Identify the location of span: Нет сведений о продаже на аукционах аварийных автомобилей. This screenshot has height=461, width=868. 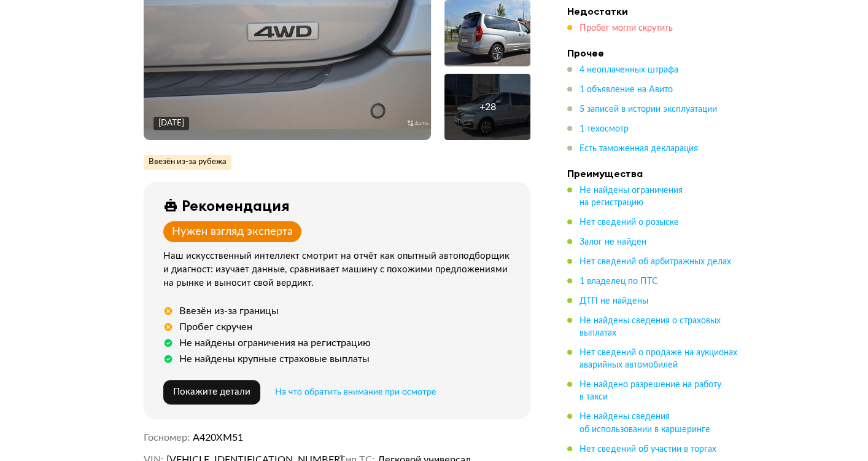
(658, 358).